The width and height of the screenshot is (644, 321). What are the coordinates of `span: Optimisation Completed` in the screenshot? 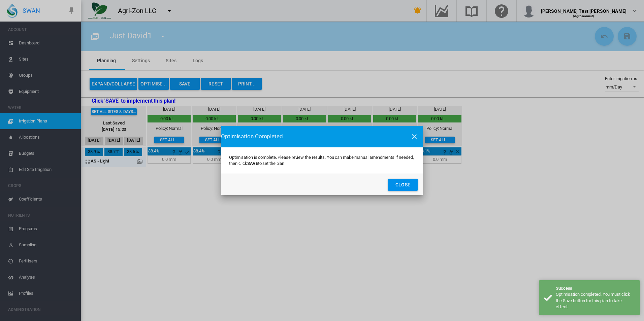 It's located at (252, 137).